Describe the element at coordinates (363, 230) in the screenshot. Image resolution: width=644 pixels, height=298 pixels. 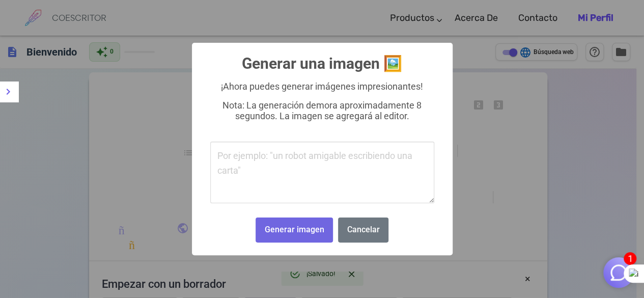
I see `button: Cancelar` at that location.